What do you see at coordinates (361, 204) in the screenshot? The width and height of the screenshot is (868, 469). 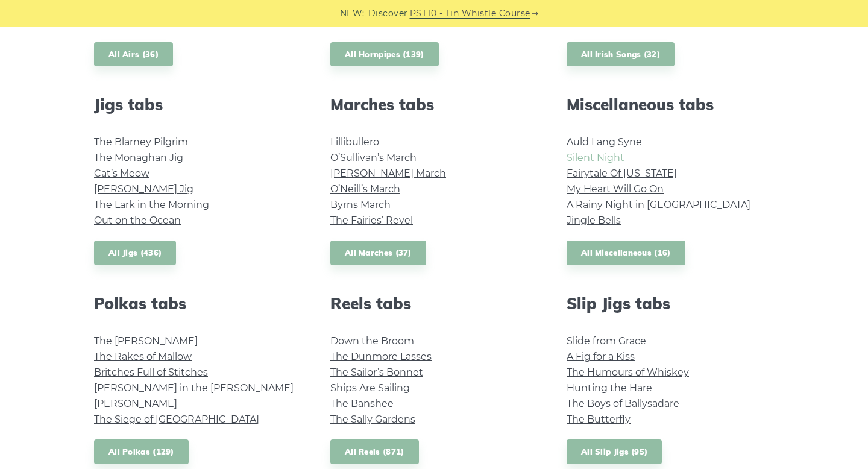 I see `a: Byrns March` at bounding box center [361, 204].